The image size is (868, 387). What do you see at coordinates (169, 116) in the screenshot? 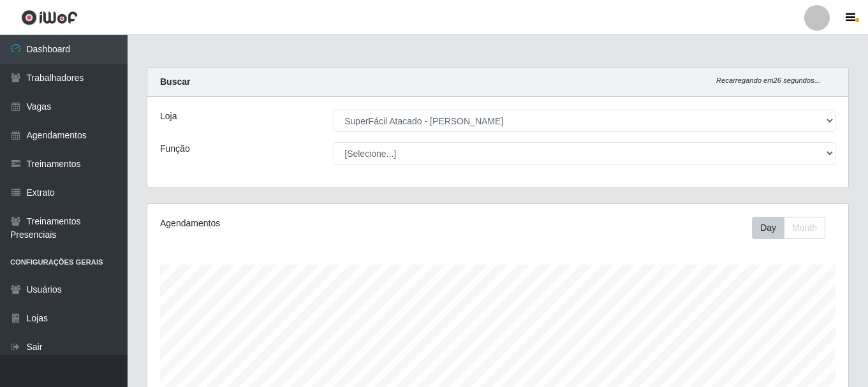
I see `label: Loja` at bounding box center [169, 116].